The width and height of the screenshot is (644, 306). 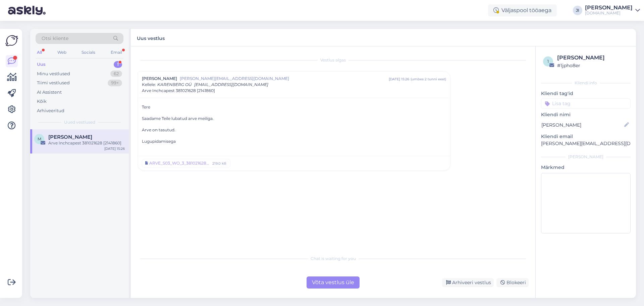 What do you see at coordinates (62, 52) in the screenshot?
I see `div: Web` at bounding box center [62, 52].